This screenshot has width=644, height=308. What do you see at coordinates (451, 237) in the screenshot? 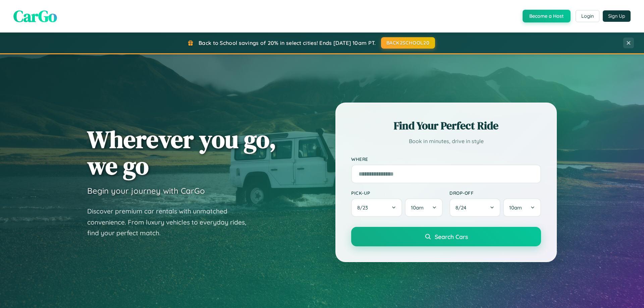
I see `span: Search Cars` at bounding box center [451, 237].